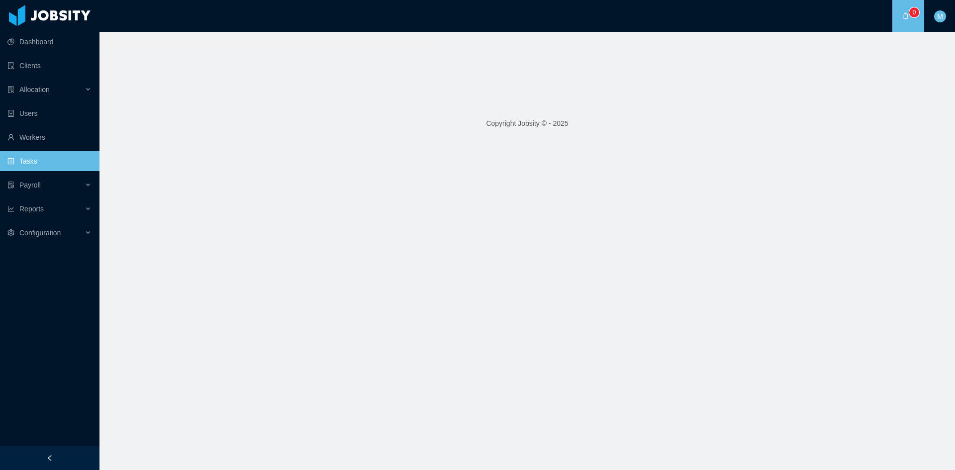 This screenshot has width=955, height=470. Describe the element at coordinates (49, 66) in the screenshot. I see `a: icon: auditClients` at that location.